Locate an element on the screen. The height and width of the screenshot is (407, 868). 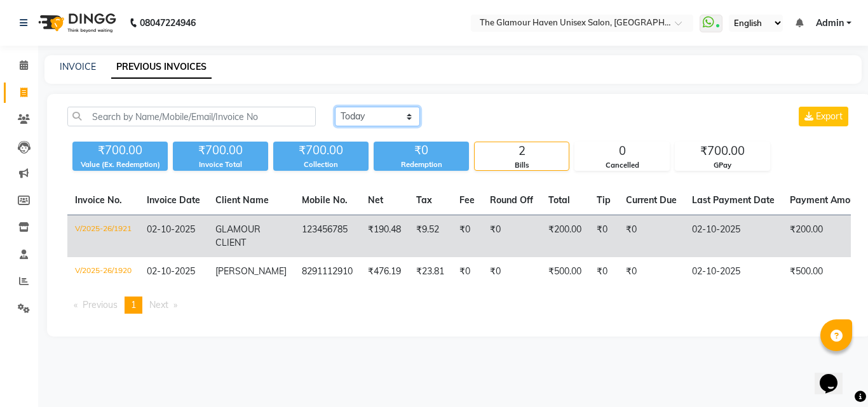
span: Client Name is located at coordinates (242, 200).